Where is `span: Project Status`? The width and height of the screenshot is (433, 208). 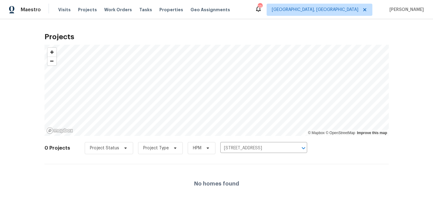
span: Project Status is located at coordinates (104, 148).